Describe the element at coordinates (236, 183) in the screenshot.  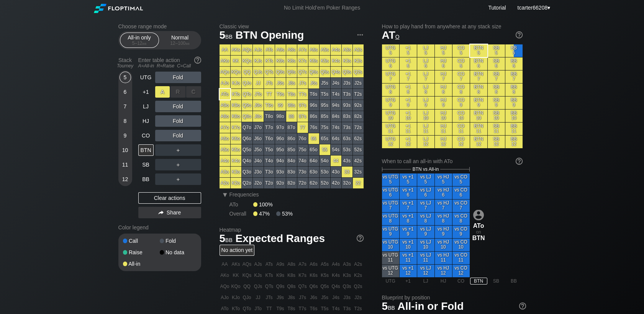
I see `div: K2o` at that location.